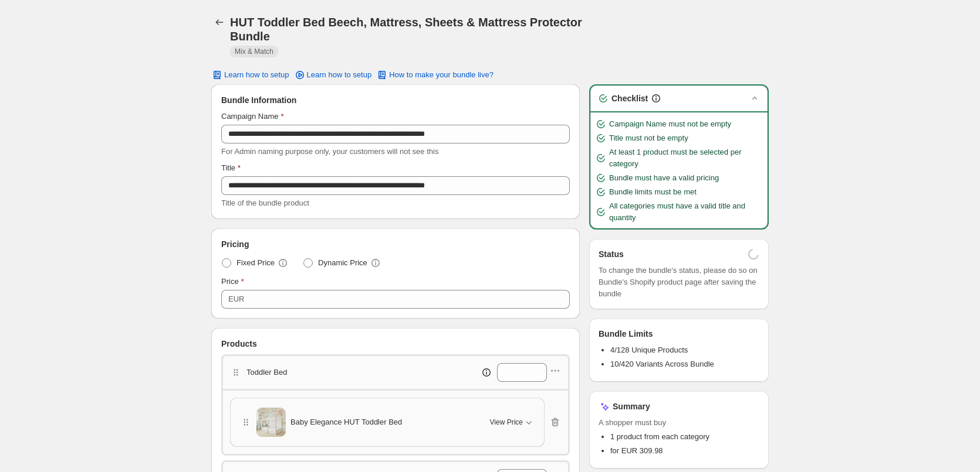 This screenshot has width=980, height=472. I want to click on span: Title must not be empty, so click(649, 138).